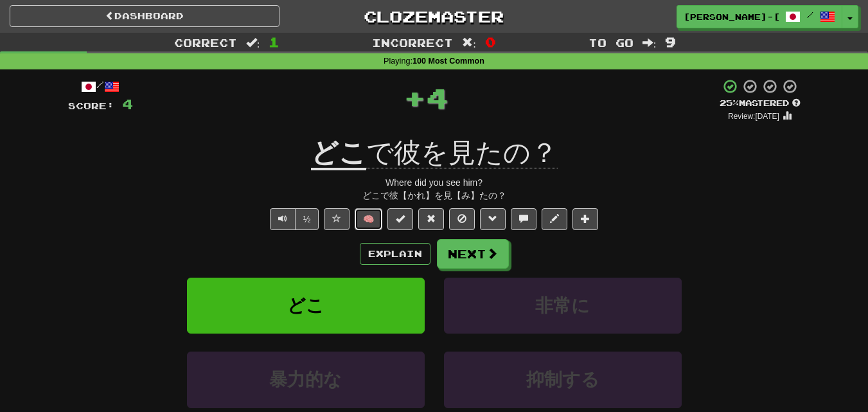  What do you see at coordinates (490, 41) in the screenshot?
I see `span: 0` at bounding box center [490, 41].